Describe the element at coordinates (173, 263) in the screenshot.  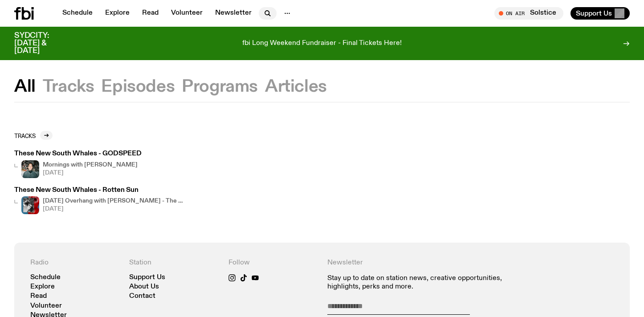
I see `h4: Station` at that location.